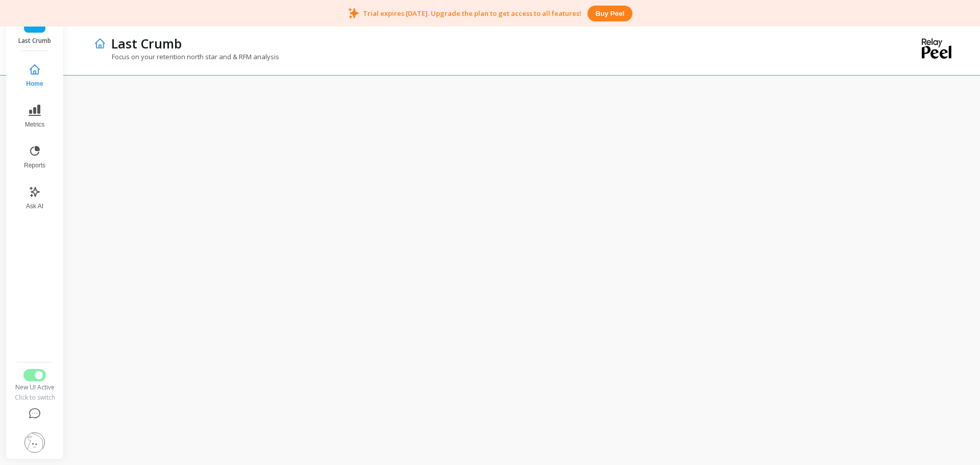  What do you see at coordinates (35, 375) in the screenshot?
I see `button: Switch to Legacy UI` at bounding box center [35, 375].